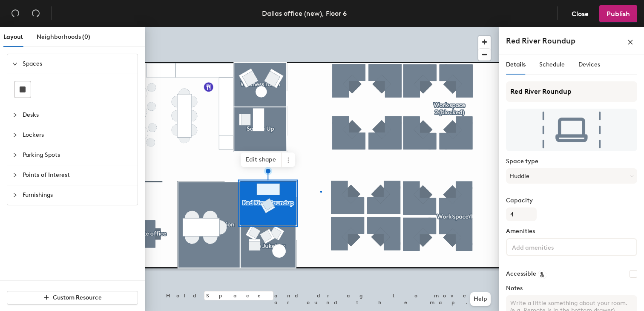 This screenshot has height=311, width=644. I want to click on span: Neighborhoods (0), so click(63, 36).